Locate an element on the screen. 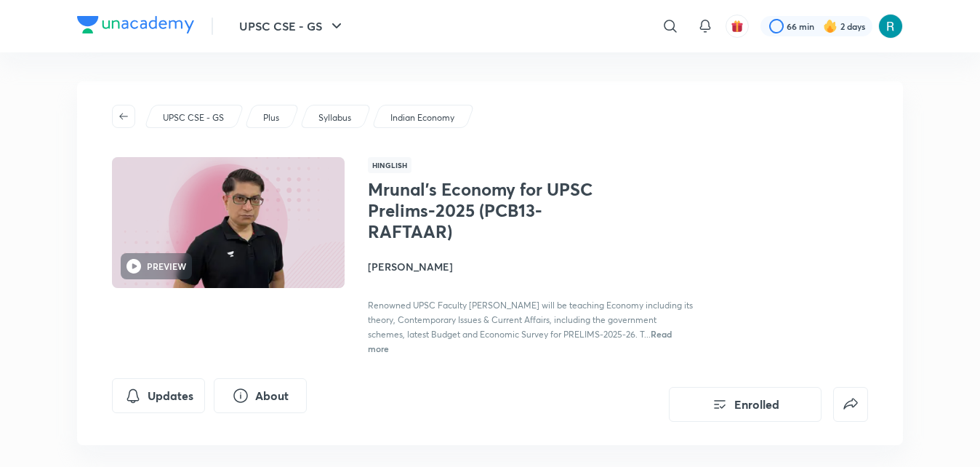  p: UPSC CSE - GS is located at coordinates (194, 118).